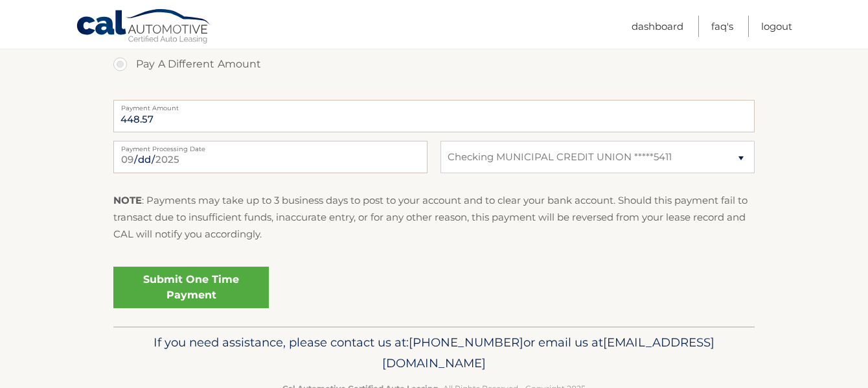 The image size is (868, 388). I want to click on a: FAQ's, so click(723, 26).